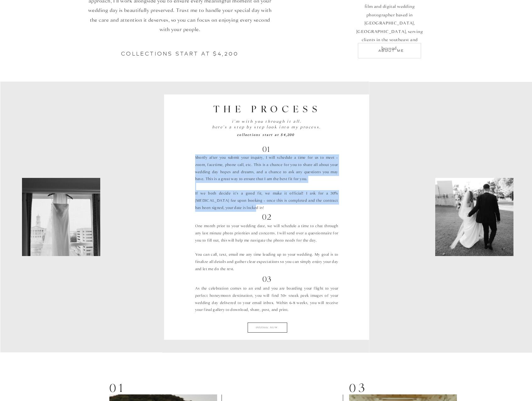 The height and width of the screenshot is (401, 532). I want to click on a: about me, so click(391, 51).